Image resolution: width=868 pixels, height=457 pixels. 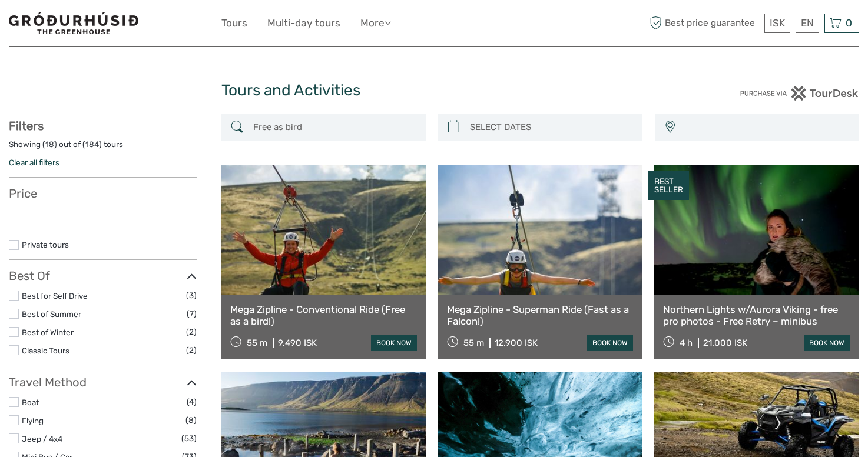 I want to click on input: SEARCH, so click(x=334, y=127).